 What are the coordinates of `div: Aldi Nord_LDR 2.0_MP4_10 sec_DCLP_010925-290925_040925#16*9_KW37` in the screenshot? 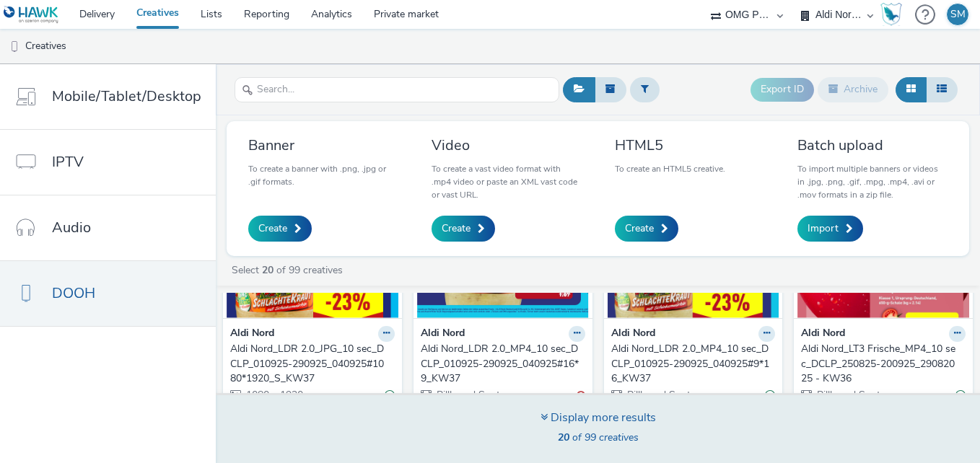 It's located at (500, 363).